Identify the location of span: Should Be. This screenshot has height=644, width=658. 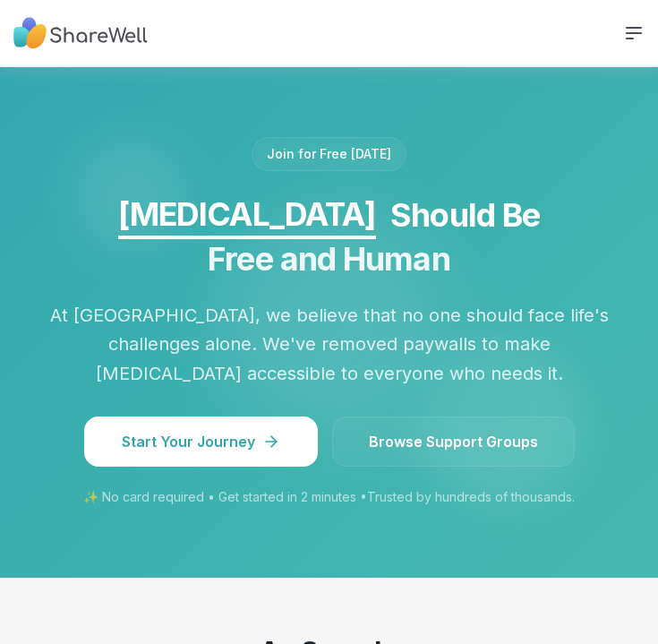
(329, 216).